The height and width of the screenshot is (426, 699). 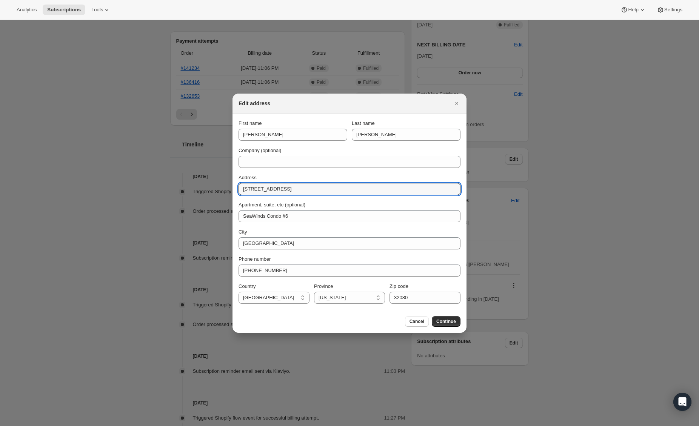 What do you see at coordinates (260, 150) in the screenshot?
I see `span: Company (optional)` at bounding box center [260, 150].